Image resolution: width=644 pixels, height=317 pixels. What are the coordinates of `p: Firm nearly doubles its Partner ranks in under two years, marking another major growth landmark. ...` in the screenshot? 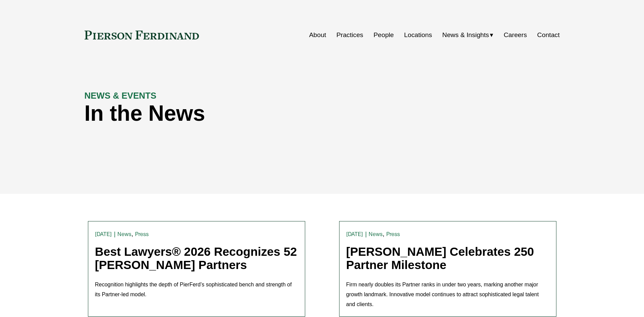 It's located at (448, 294).